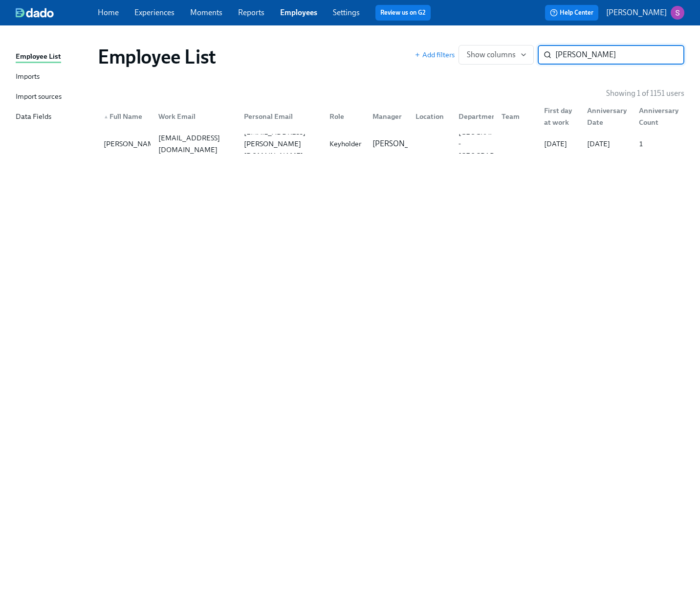 Image resolution: width=700 pixels, height=608 pixels. I want to click on a: Moments, so click(206, 13).